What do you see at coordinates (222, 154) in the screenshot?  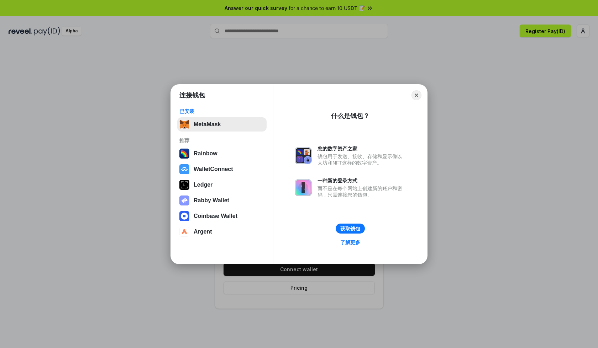 I see `button: Rainbow` at bounding box center [222, 154].